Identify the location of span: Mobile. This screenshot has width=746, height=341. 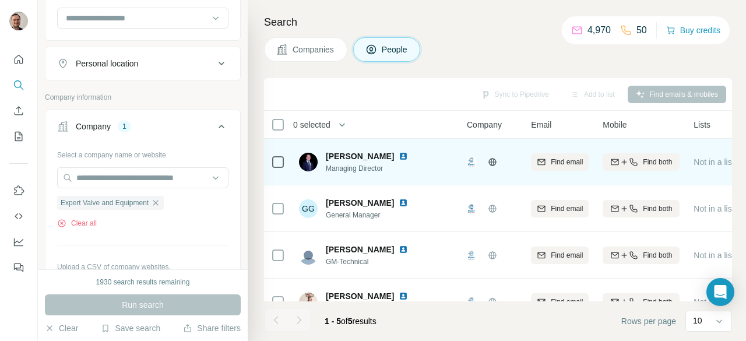
(614, 125).